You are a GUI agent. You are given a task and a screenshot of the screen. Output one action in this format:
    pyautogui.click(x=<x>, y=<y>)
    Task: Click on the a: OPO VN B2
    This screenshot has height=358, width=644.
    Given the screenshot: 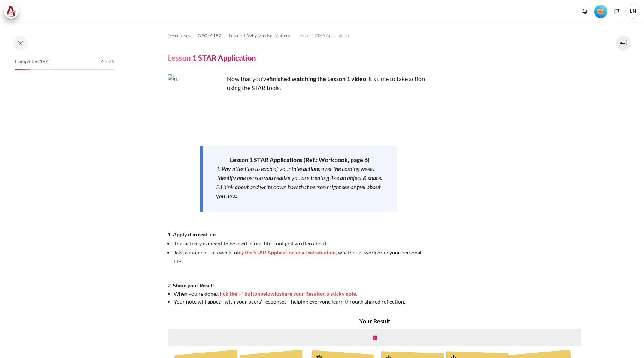 What is the action you would take?
    pyautogui.click(x=209, y=36)
    